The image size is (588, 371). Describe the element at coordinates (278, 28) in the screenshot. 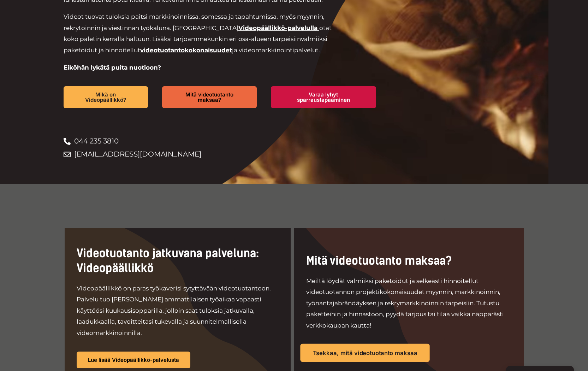

I see `a: Videopäällikkö-palvelulla` at that location.